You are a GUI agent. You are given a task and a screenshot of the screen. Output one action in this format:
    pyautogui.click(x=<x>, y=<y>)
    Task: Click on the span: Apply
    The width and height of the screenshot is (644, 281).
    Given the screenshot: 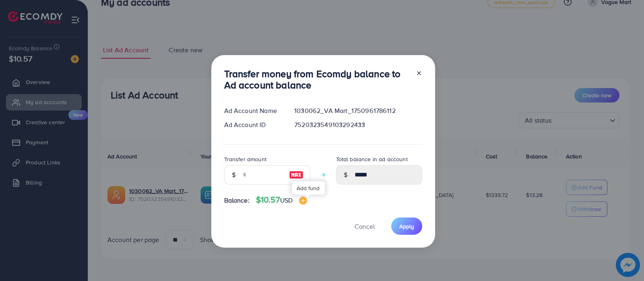 What is the action you would take?
    pyautogui.click(x=406, y=226)
    